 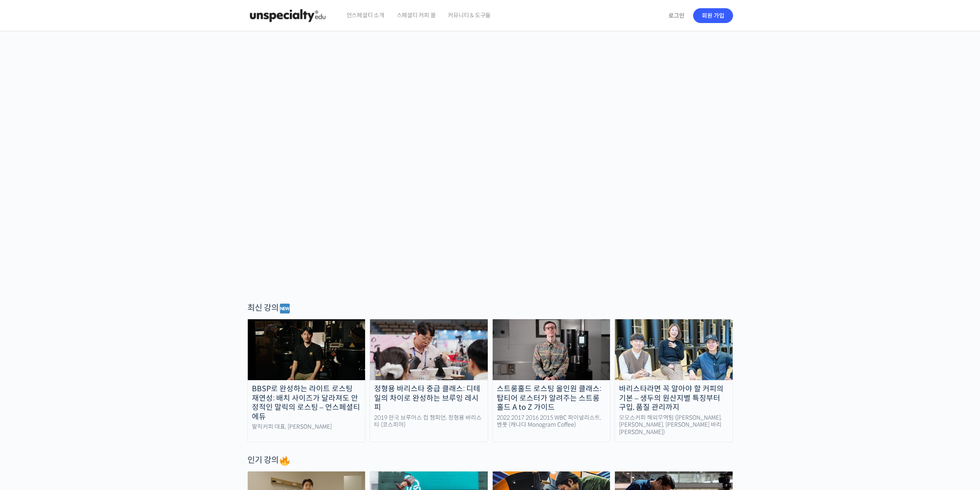 What do you see at coordinates (429, 381) in the screenshot?
I see `a: 정형용 바리스타 중급 클래스: 디테일의 차이로 완성하는 브루잉 레시피 2019 한국 브루어스 컵 챔피언, 정형용 바리스타 (코스피어)` at bounding box center [429, 381].